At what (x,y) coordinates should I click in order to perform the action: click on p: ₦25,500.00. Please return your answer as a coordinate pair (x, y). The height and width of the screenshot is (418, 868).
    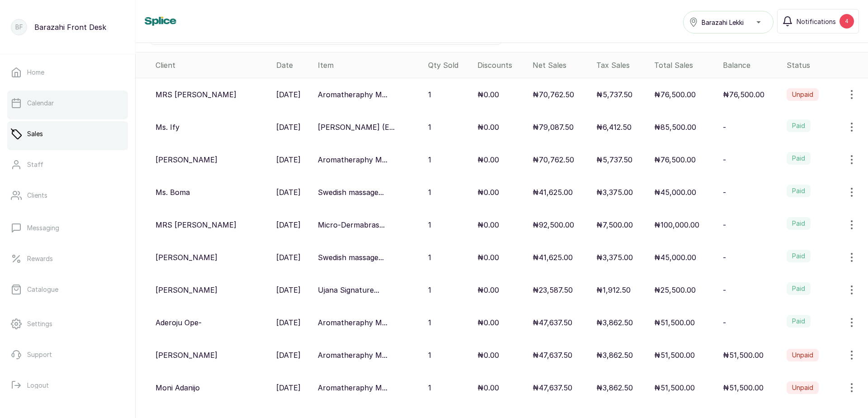
    Looking at the image, I should click on (675, 290).